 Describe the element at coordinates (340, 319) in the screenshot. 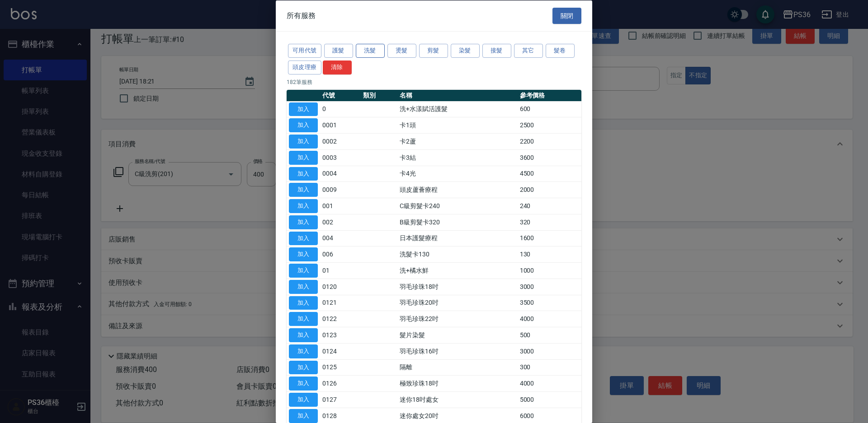

I see `td: 0122` at that location.